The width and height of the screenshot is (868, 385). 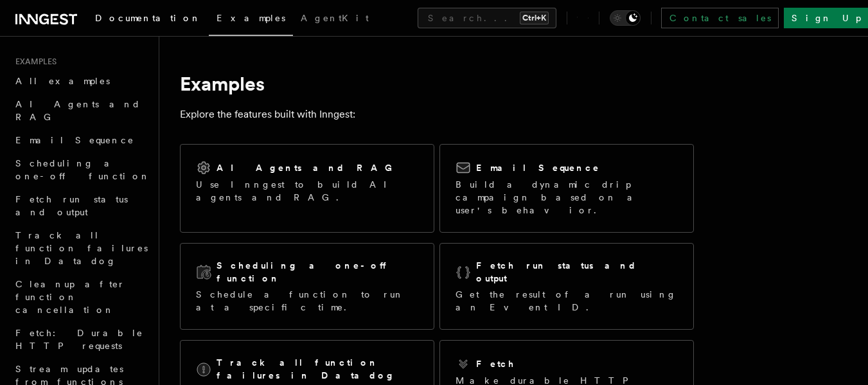 What do you see at coordinates (567, 189) in the screenshot?
I see `a: Email SequenceBuild a dynamic drip campaign based on a user's behavior.` at bounding box center [567, 189].